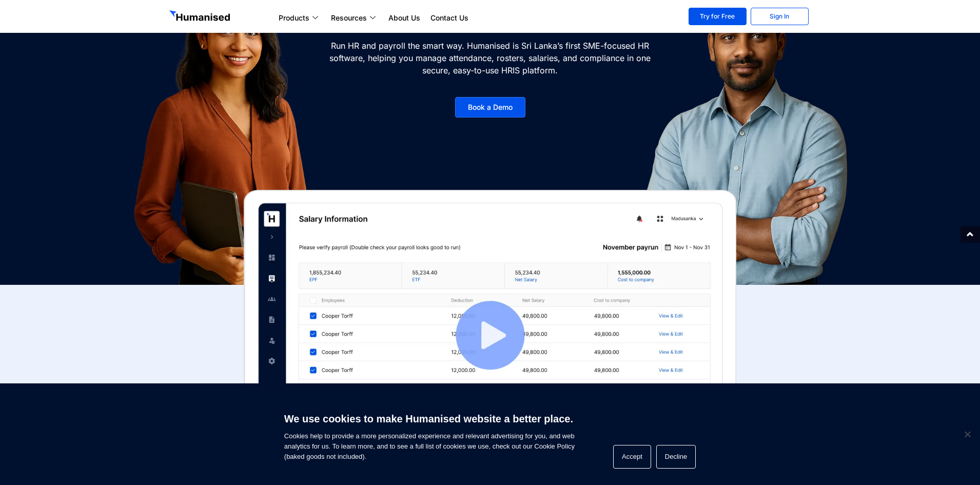 Image resolution: width=980 pixels, height=485 pixels. What do you see at coordinates (430, 419) in the screenshot?
I see `h6: We use cookies to make Humanised website a better place.` at bounding box center [430, 419].